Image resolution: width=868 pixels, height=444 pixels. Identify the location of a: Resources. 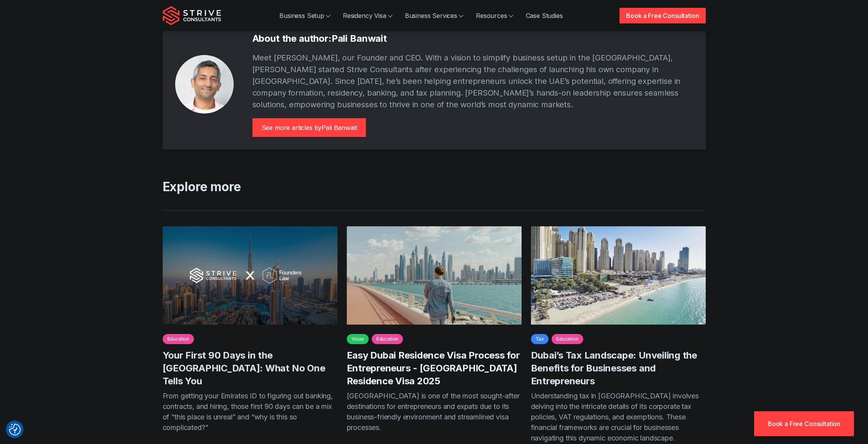
(495, 16).